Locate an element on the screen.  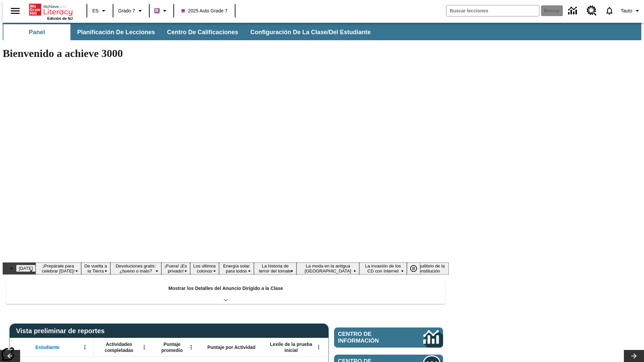
button: Centro de calificaciones is located at coordinates (203, 33).